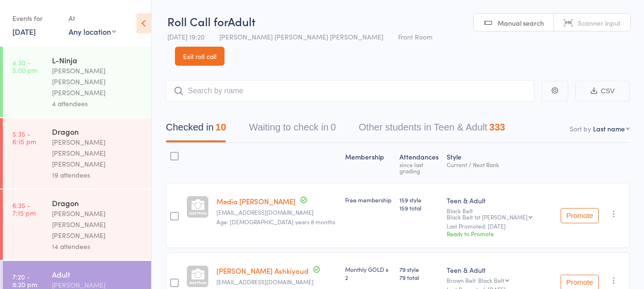 This screenshot has height=289, width=644. I want to click on span: Front Room, so click(415, 36).